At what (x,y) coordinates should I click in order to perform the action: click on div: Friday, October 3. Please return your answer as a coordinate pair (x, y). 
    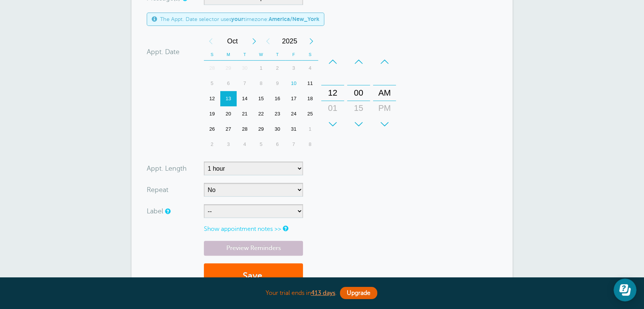
    Looking at the image, I should click on (293, 68).